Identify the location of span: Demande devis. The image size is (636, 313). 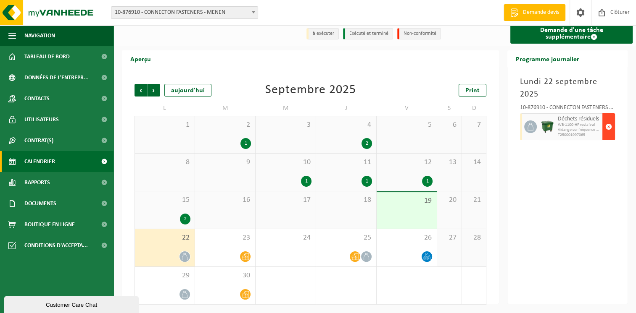
(541, 13).